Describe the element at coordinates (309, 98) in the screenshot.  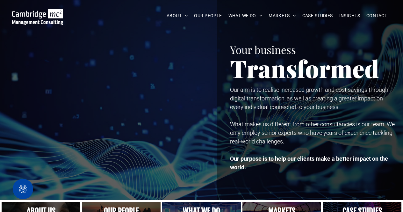
I see `span: Our aim is to realise increased growth and cost savings through digital transformation, as well a...` at that location.